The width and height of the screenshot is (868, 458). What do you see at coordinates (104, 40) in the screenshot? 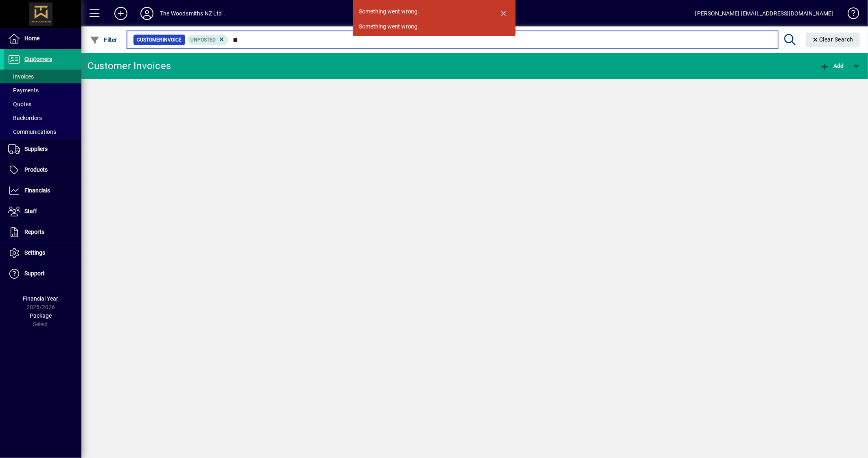
I see `button: Filter` at bounding box center [104, 40].